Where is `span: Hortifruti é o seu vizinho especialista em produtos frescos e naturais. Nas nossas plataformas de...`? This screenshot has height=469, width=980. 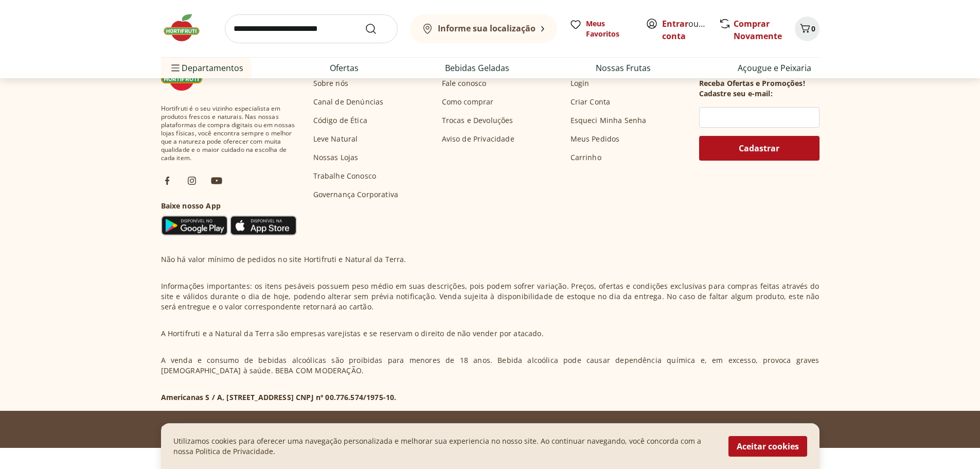
span: Hortifruti é o seu vizinho especialista em produtos frescos e naturais. Nas nossas plataformas de... is located at coordinates (229, 134).